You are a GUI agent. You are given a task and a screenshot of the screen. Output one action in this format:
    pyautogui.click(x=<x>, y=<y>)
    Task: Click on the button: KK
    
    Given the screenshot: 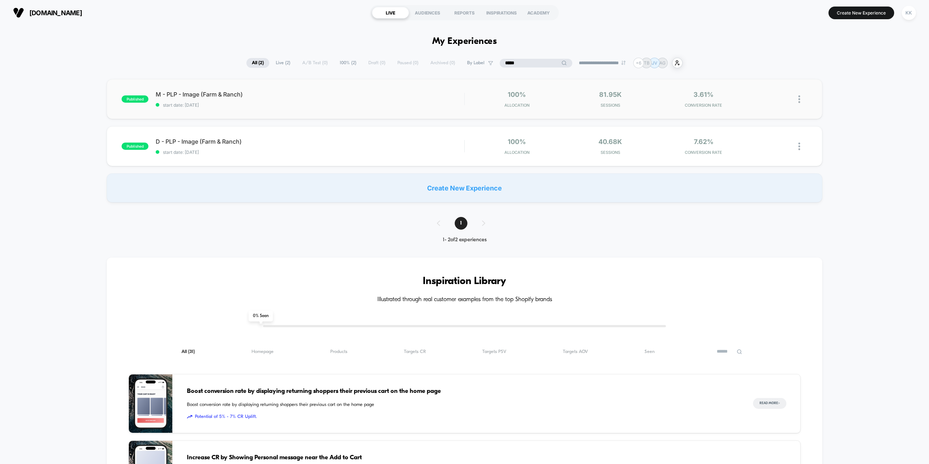 What is the action you would take?
    pyautogui.click(x=909, y=13)
    